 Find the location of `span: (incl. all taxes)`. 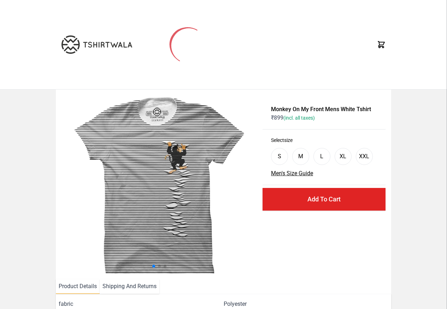

span: (incl. all taxes) is located at coordinates (299, 118).